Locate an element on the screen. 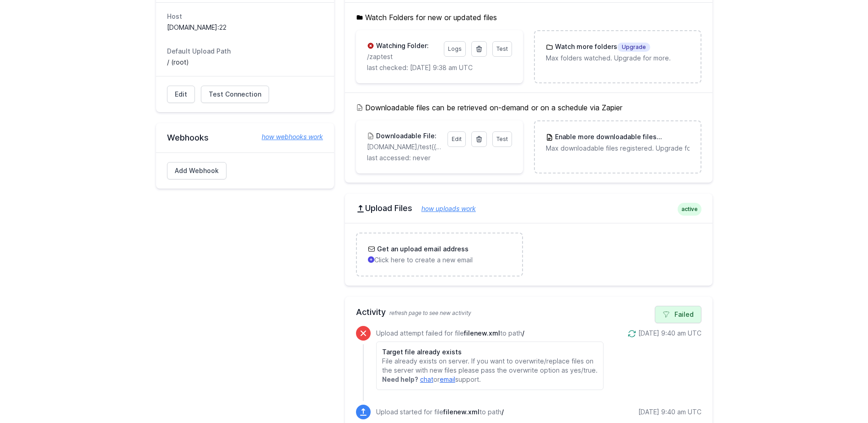 This screenshot has height=423, width=868. p: Upload attempt failed for file to path is located at coordinates (490, 333).